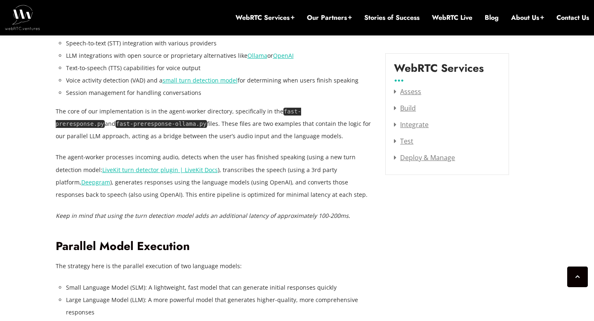  What do you see at coordinates (219, 68) in the screenshot?
I see `li: Text-to-speech (TTS) capabilities for voice output` at bounding box center [219, 68].